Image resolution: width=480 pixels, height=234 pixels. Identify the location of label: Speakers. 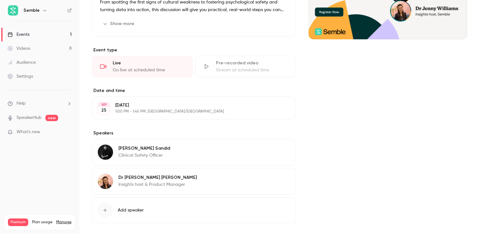
(194, 133).